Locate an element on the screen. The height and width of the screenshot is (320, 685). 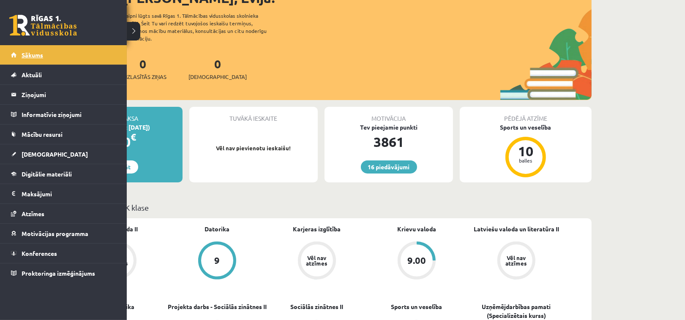
a: Sociālās zinātnes II is located at coordinates (317, 307).